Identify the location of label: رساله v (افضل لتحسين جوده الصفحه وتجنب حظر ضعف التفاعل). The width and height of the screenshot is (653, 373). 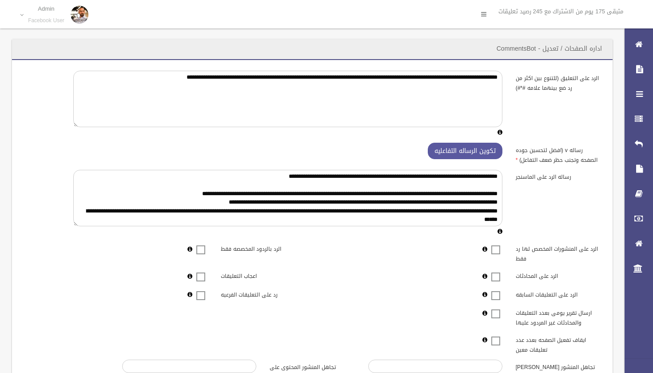
(558, 154).